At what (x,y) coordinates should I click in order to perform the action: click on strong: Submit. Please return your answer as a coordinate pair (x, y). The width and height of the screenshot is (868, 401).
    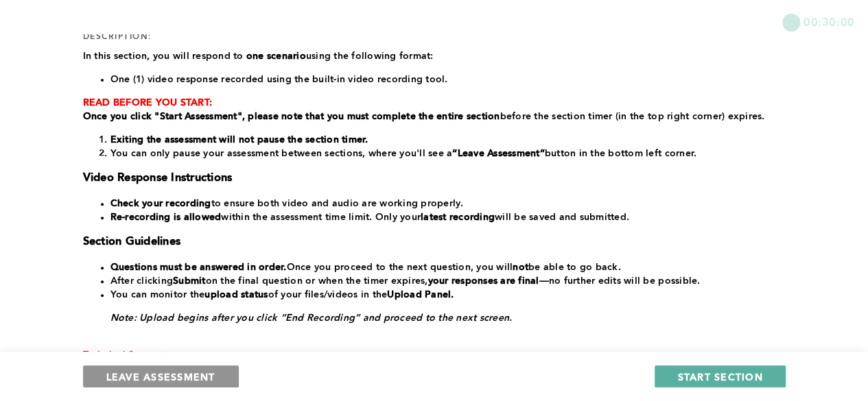
    Looking at the image, I should click on (189, 281).